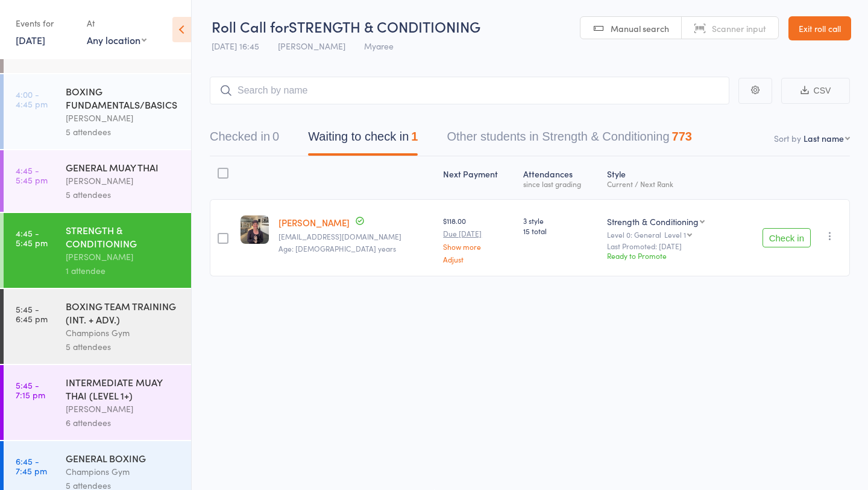  What do you see at coordinates (97, 326) in the screenshot?
I see `a: 5:45 -6:45 pmBOXING TEAM TRAINING (INT. + ADV.)Champions Gym5 attendees` at bounding box center [97, 326].